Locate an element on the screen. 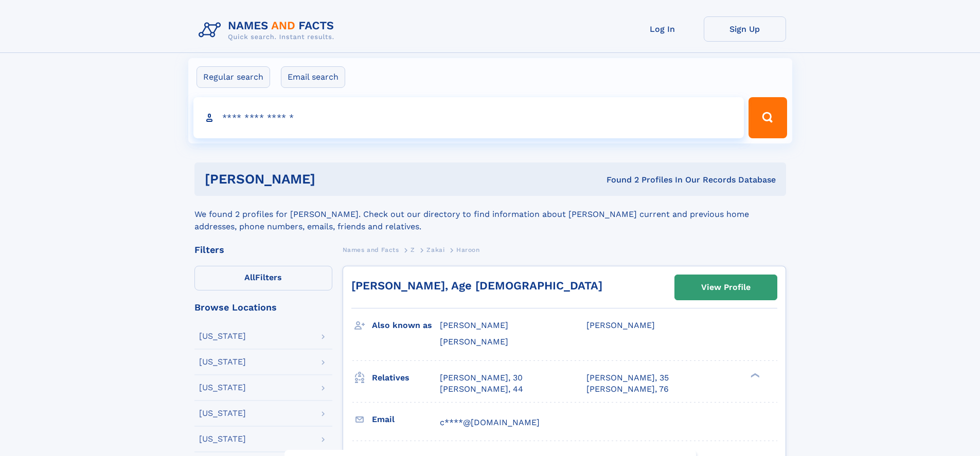 This screenshot has height=456, width=980. a: View Profile is located at coordinates (726, 287).